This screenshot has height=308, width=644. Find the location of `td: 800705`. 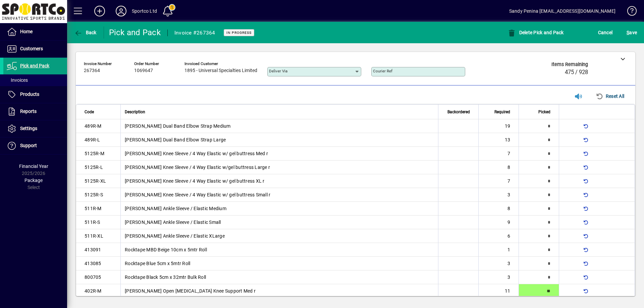

td: 800705 is located at coordinates (98, 277).